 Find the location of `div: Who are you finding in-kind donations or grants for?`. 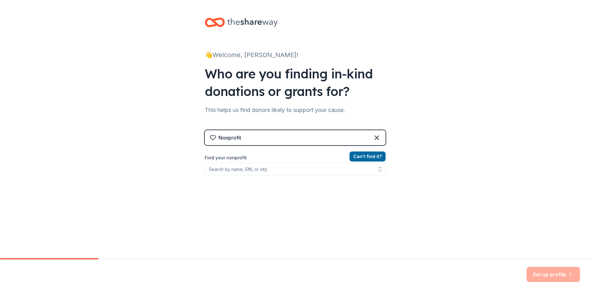

div: Who are you finding in-kind donations or grants for? is located at coordinates (295, 83).